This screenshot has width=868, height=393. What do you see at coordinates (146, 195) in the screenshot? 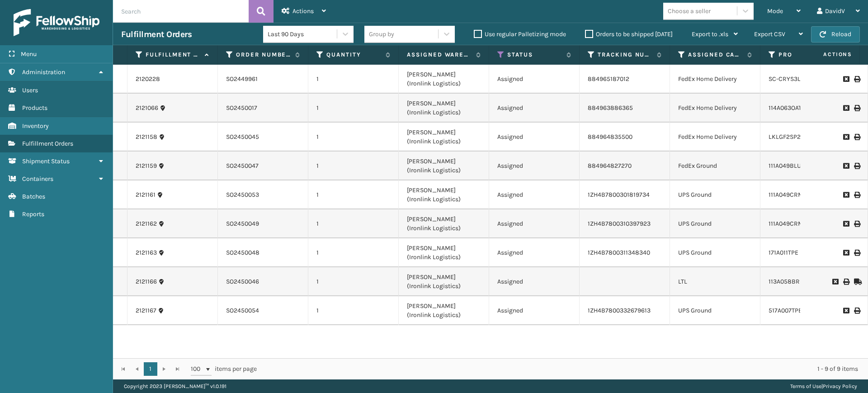
I see `a: 2121161` at bounding box center [146, 195].